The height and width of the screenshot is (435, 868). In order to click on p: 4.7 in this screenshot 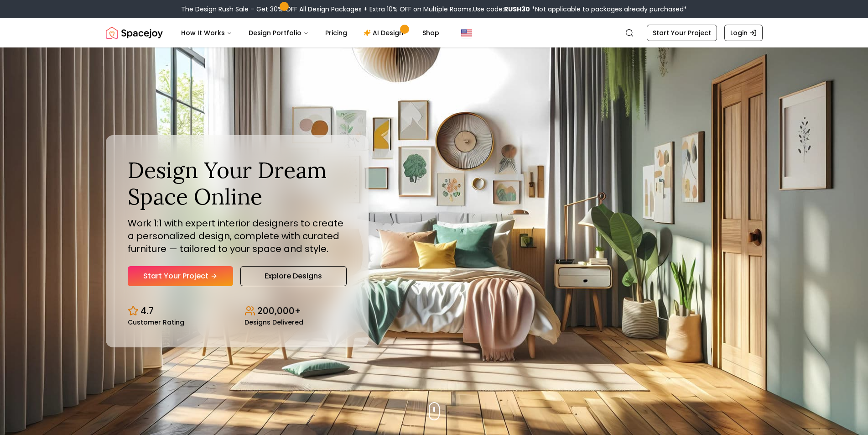, I will do `click(147, 311)`.